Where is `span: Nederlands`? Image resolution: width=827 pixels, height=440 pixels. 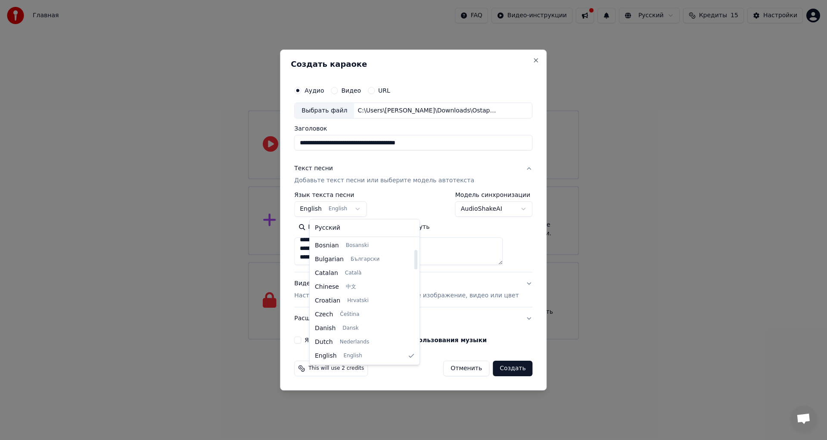
span: Nederlands is located at coordinates (354, 342).